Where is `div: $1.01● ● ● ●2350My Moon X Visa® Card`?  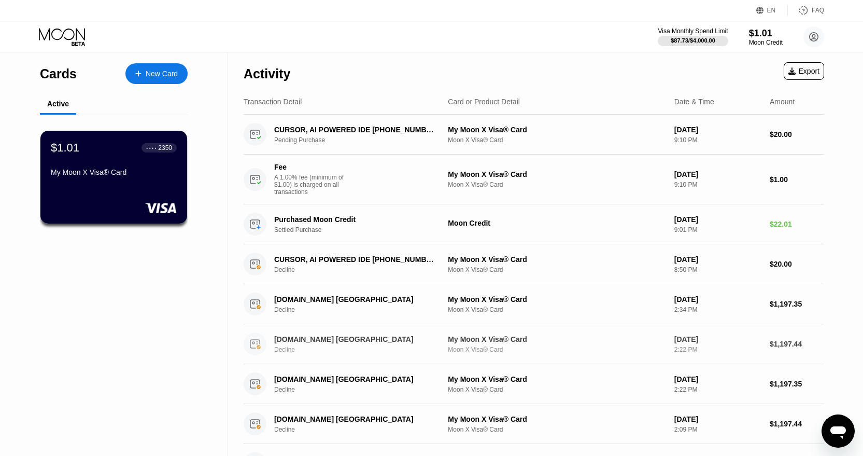 div: $1.01● ● ● ●2350My Moon X Visa® Card is located at coordinates (114, 177).